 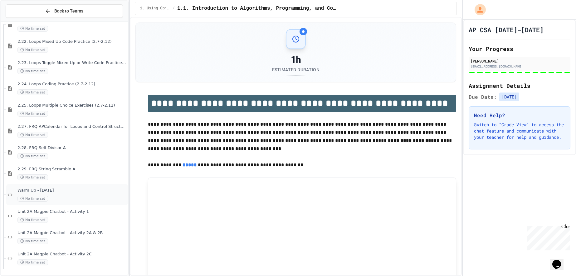 I want to click on div: 1h, so click(x=296, y=60).